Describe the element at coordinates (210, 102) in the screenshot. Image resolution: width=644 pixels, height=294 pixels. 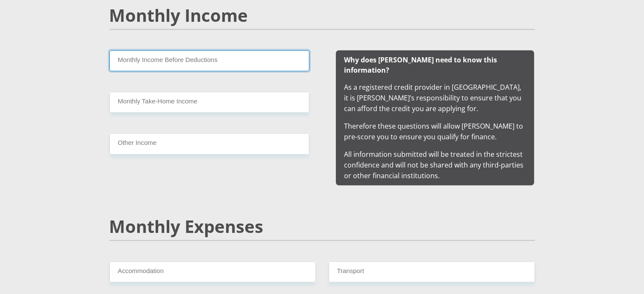
I see `input: Monthly Take Home Income` at that location.